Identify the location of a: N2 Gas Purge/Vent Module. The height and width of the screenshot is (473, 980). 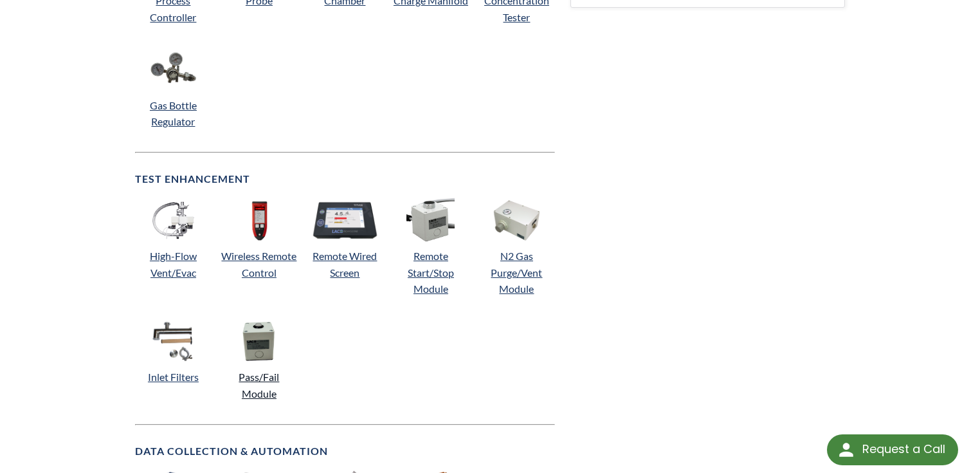
(516, 272).